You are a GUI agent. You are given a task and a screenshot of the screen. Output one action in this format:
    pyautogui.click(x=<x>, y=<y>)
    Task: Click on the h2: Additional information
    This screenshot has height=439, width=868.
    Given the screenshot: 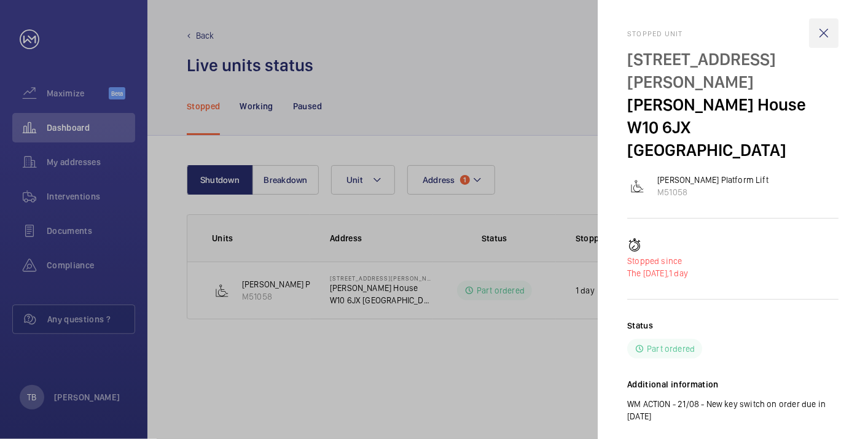 What is the action you would take?
    pyautogui.click(x=733, y=384)
    